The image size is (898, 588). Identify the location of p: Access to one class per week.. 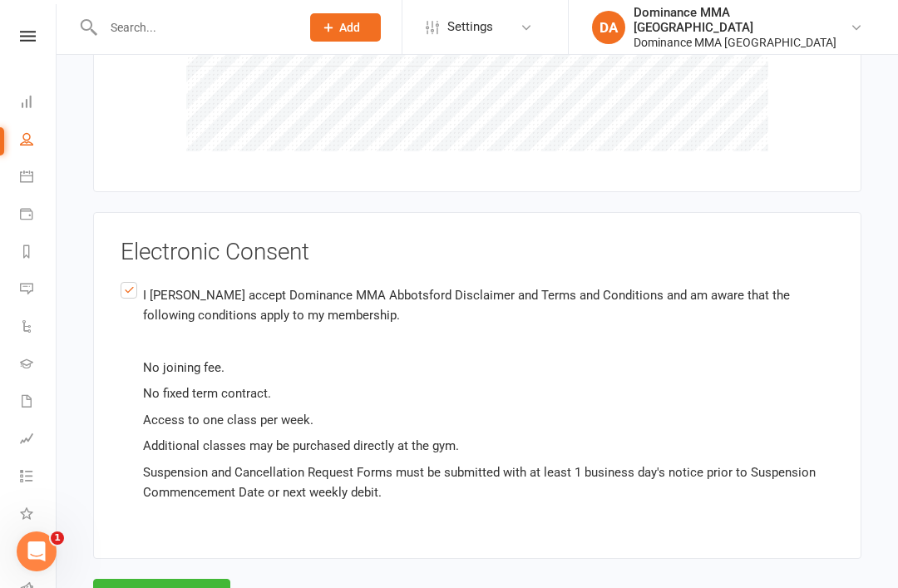
(488, 420).